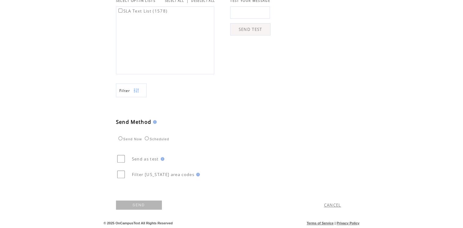 The height and width of the screenshot is (228, 463). Describe the element at coordinates (120, 10) in the screenshot. I see `input: SLA Text List (1578)` at that location.